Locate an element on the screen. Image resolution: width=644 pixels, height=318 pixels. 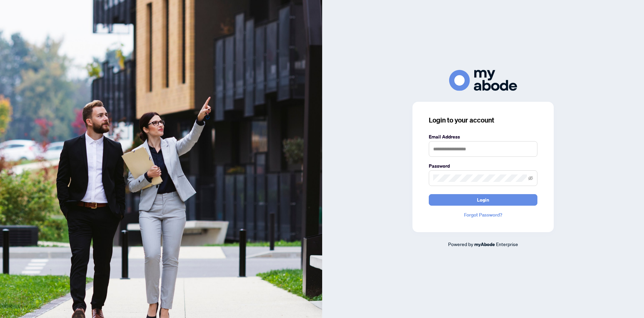
span: Powered by is located at coordinates (461, 244).